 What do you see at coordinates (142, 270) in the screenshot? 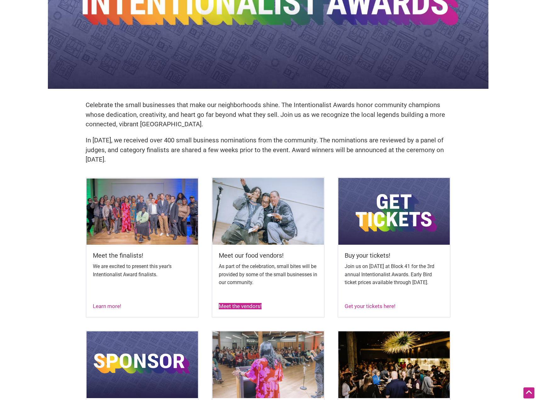
I see `p: We are excited to present this year’s Intentionalist Award finalists.` at bounding box center [142, 270].